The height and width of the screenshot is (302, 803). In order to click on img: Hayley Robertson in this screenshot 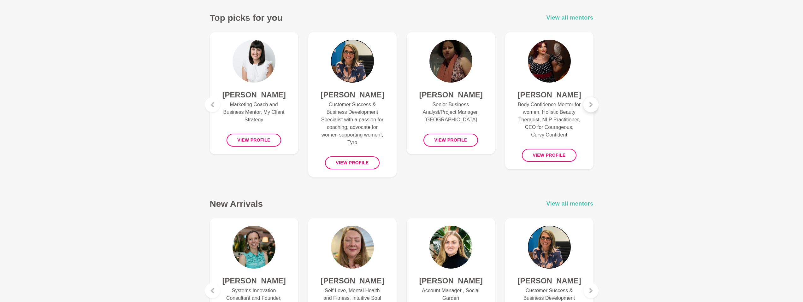, I will do `click(254, 61)`.